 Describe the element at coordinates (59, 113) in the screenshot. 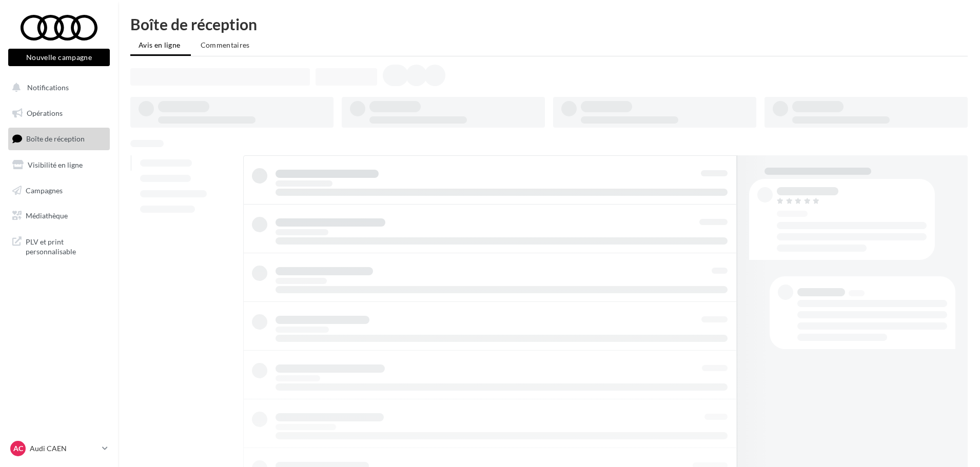

I see `a: Opérations` at that location.